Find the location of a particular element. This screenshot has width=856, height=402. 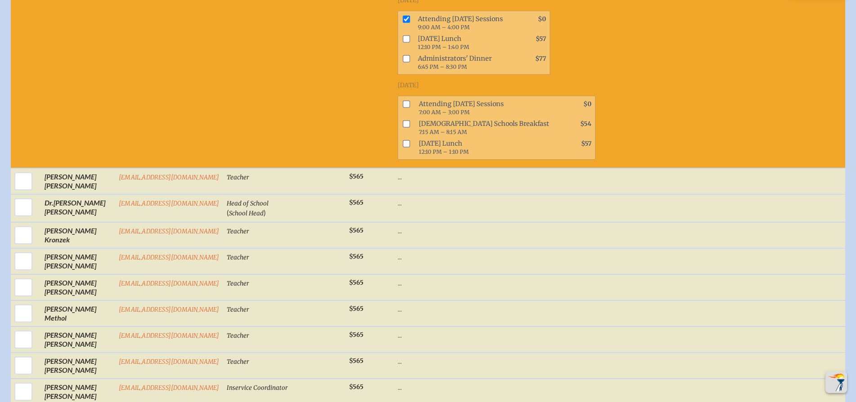

span: School Head is located at coordinates (246, 213).